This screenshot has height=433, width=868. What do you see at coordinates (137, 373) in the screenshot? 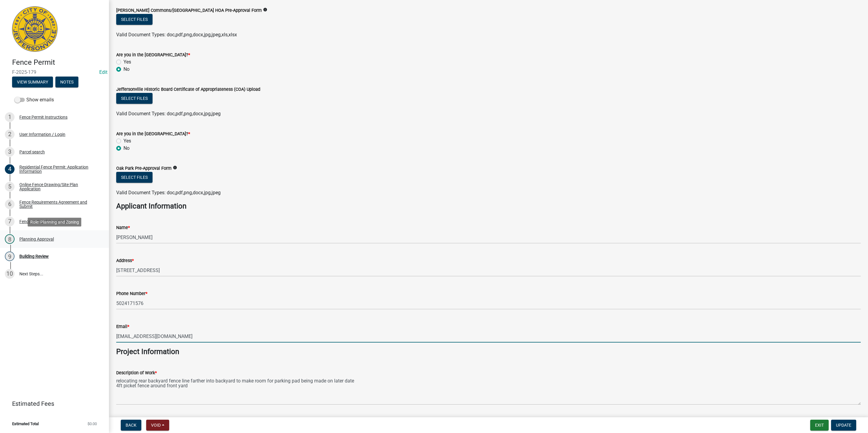
I see `label: Description of Work` at bounding box center [137, 373].